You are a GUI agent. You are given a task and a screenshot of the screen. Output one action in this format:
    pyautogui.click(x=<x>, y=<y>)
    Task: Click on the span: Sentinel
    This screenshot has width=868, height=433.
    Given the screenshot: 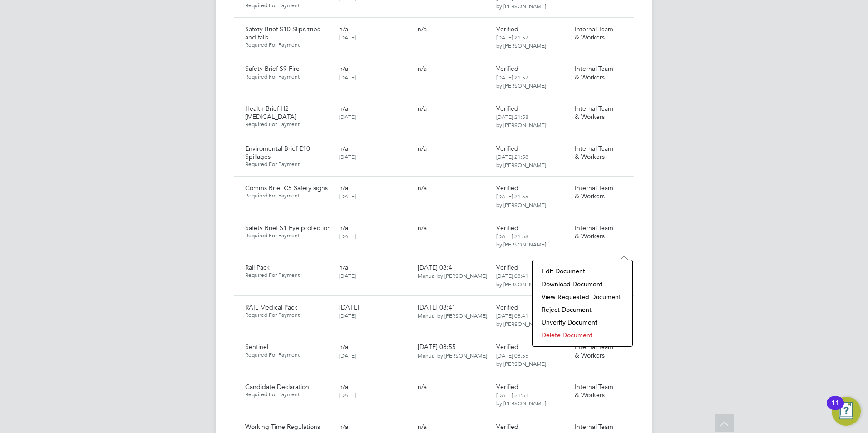 What is the action you would take?
    pyautogui.click(x=257, y=347)
    